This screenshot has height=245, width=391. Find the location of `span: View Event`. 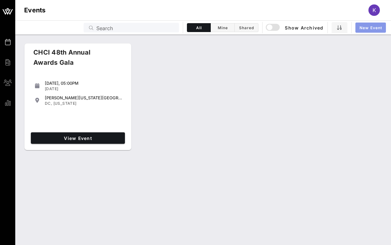

span: View Event is located at coordinates (78, 138).